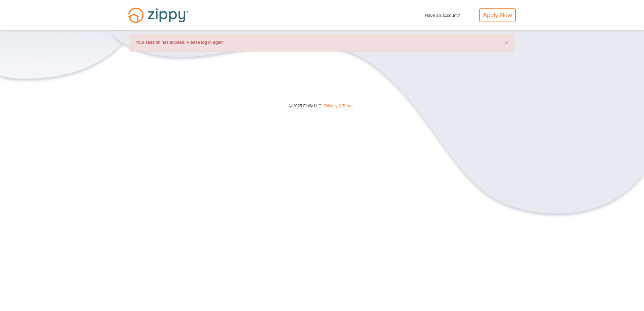 Image resolution: width=644 pixels, height=311 pixels. What do you see at coordinates (322, 42) in the screenshot?
I see `div: Your session has expired. Please log in again.` at bounding box center [322, 42].